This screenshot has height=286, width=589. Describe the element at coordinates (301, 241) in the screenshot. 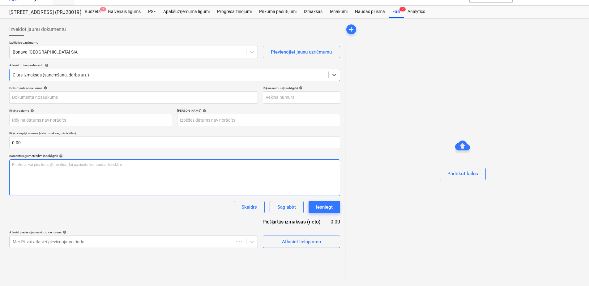

I see `div: Atlasiet lielapjomu` at that location.